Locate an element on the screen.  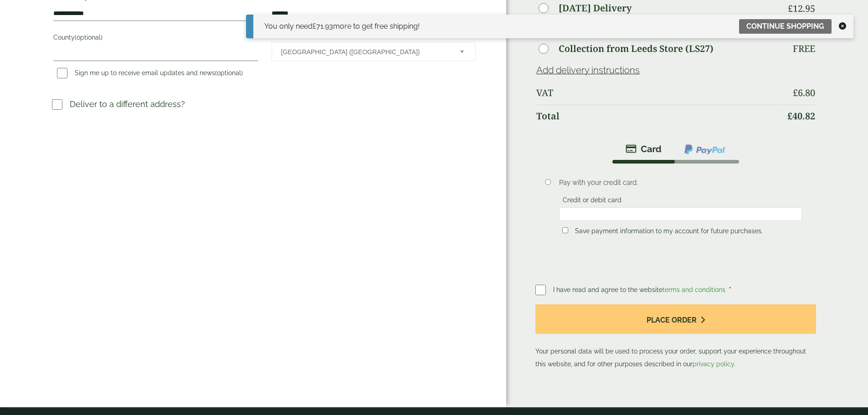
th: VAT is located at coordinates (659, 93).